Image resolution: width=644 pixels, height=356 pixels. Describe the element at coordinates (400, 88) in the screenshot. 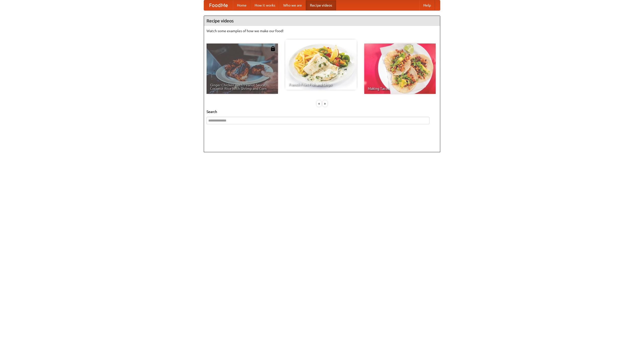

I see `span: Making Tacos` at that location.